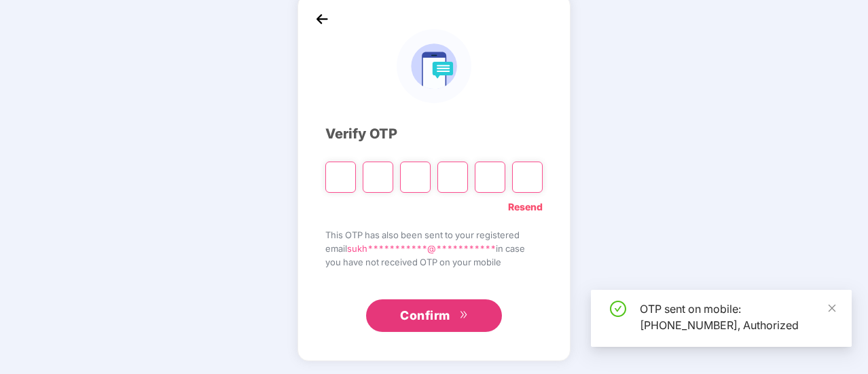  I want to click on input: Digit 6, so click(527, 177).